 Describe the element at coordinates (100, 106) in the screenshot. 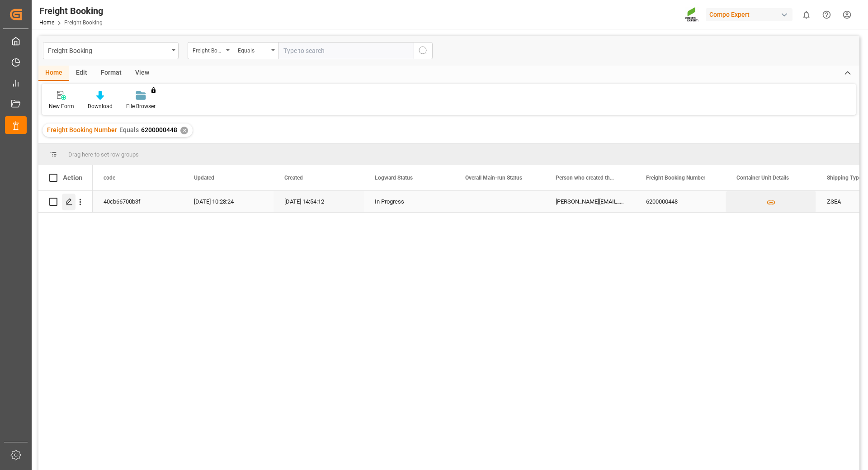

I see `div: Download` at that location.